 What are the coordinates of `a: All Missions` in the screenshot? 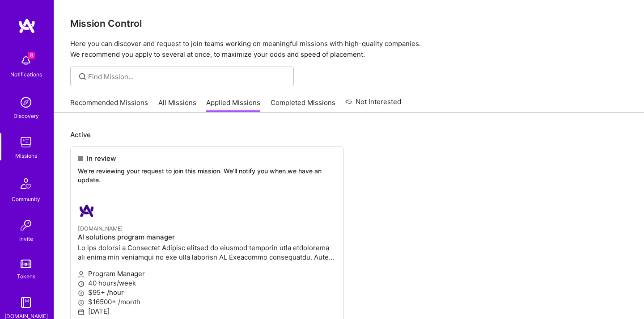 It's located at (177, 105).